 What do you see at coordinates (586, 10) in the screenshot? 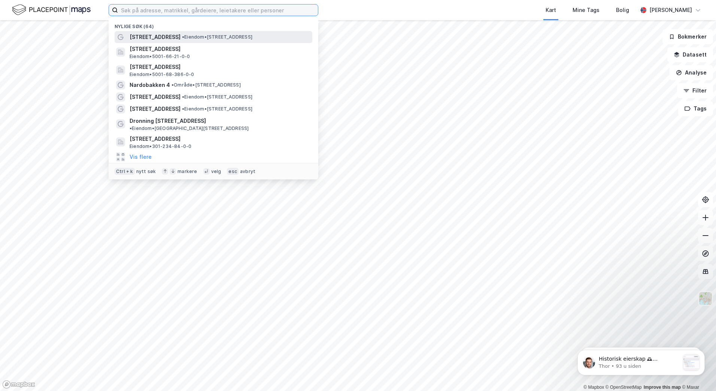
I see `div: Mine Tags` at bounding box center [586, 10].